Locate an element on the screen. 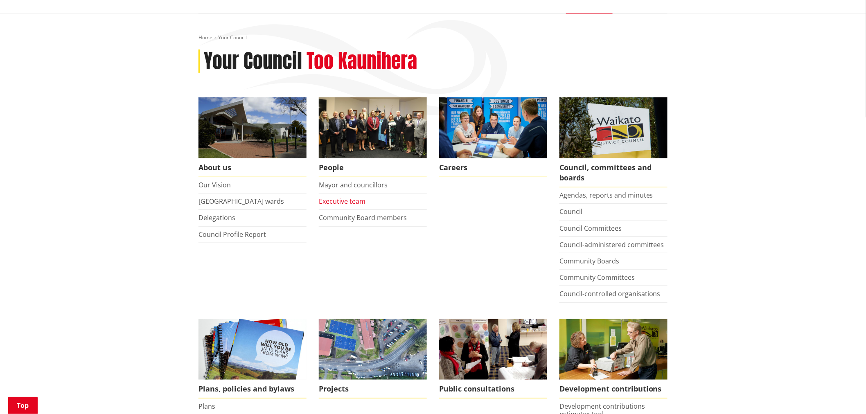  a: Council-controlled organisations is located at coordinates (610, 294).